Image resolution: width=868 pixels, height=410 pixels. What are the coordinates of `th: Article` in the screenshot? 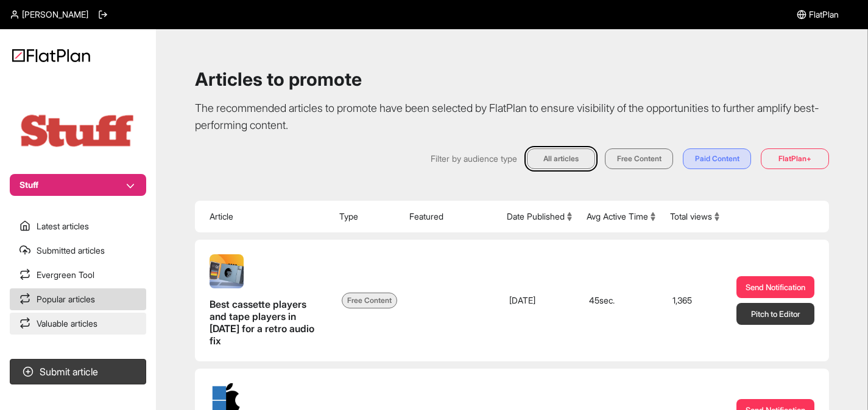 It's located at (263, 217).